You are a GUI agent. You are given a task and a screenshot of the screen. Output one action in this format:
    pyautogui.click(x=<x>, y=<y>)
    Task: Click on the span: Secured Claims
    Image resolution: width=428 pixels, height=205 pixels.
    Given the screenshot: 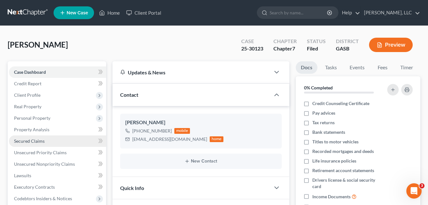 What is the action you would take?
    pyautogui.click(x=29, y=141)
    